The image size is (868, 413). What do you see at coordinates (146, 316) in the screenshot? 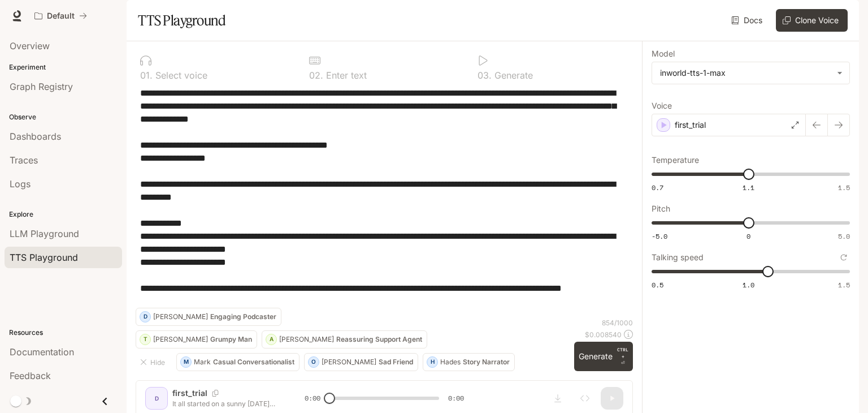
I see `div: D` at bounding box center [146, 316].